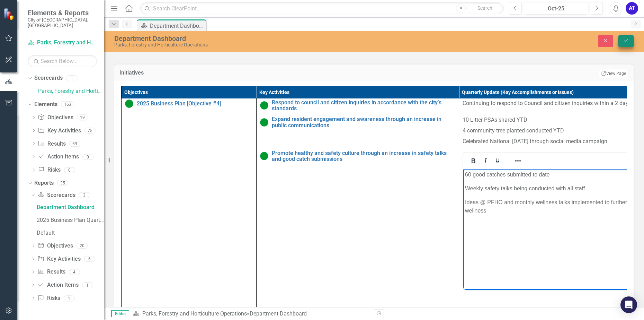 Image resolution: width=644 pixels, height=320 pixels. What do you see at coordinates (82, 245) in the screenshot?
I see `div: 20` at bounding box center [82, 245].